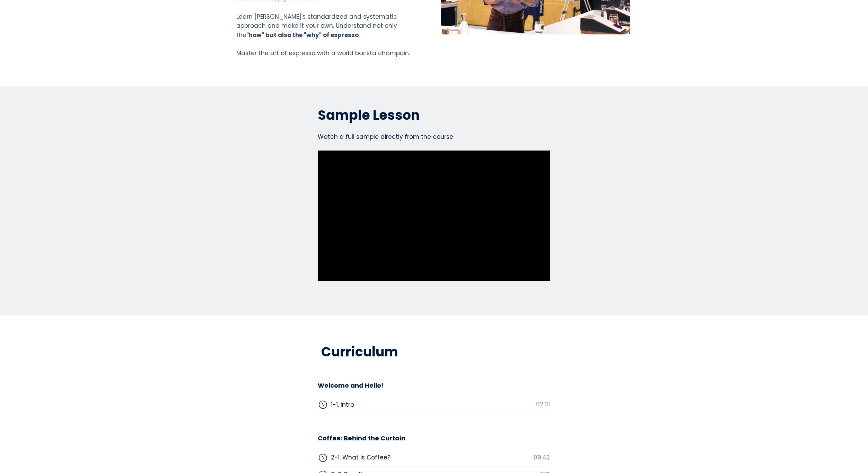 This screenshot has height=473, width=868. What do you see at coordinates (434, 137) in the screenshot?
I see `div: Watch a full sample directly from the course` at bounding box center [434, 137].